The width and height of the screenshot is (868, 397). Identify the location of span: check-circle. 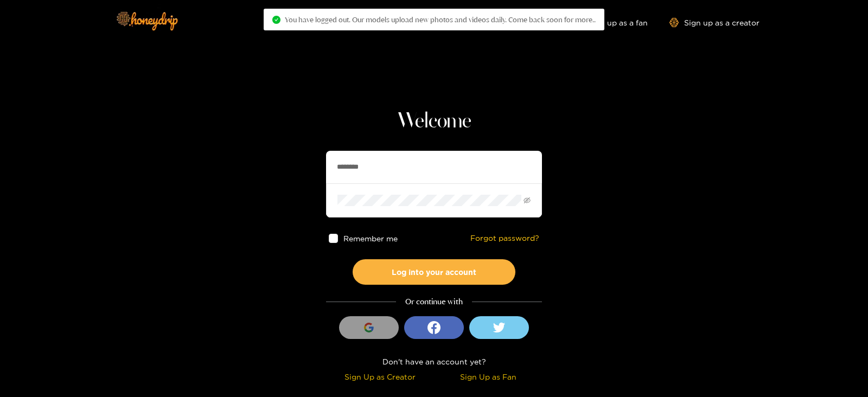
(276, 19).